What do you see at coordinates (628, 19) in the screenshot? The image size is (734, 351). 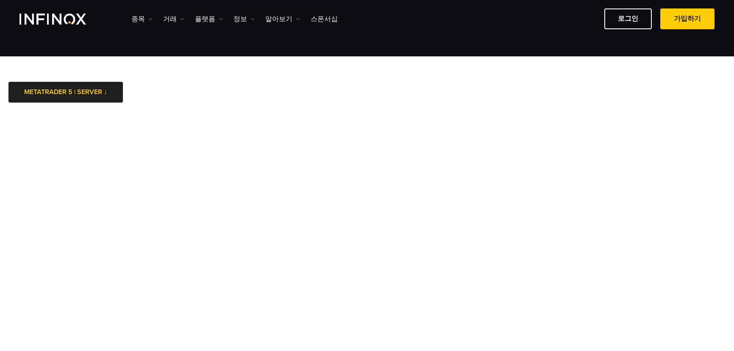 I see `a: 로그인` at bounding box center [628, 19].